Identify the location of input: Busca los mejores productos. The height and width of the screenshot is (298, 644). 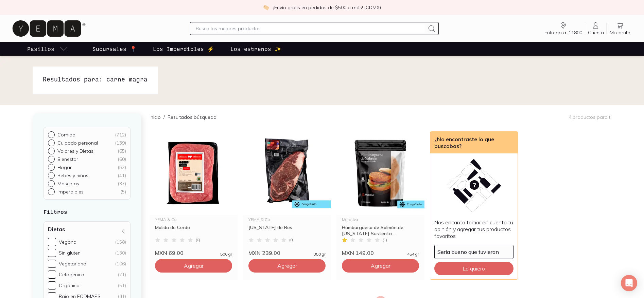
(311, 29).